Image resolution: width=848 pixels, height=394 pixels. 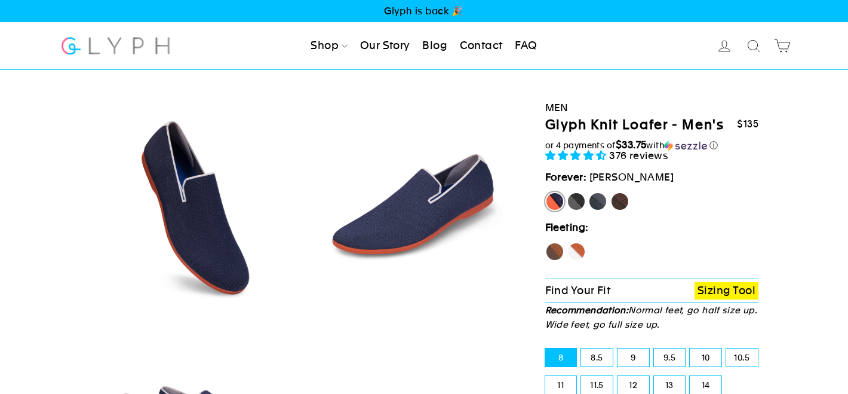 I want to click on label: Hawk, so click(x=555, y=251).